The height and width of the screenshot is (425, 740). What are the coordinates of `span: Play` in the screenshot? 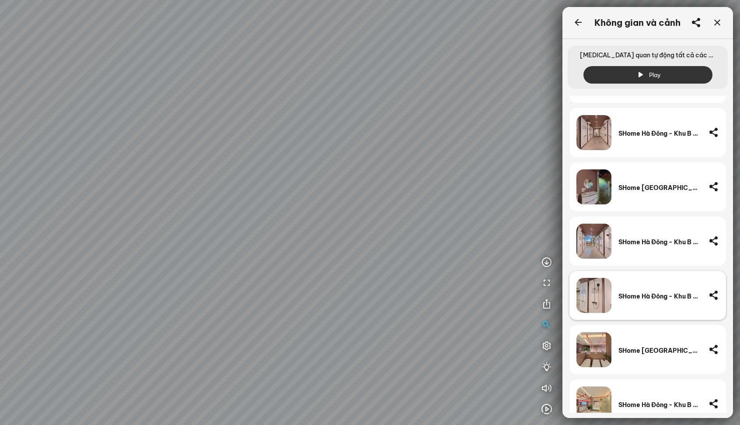 It's located at (655, 75).